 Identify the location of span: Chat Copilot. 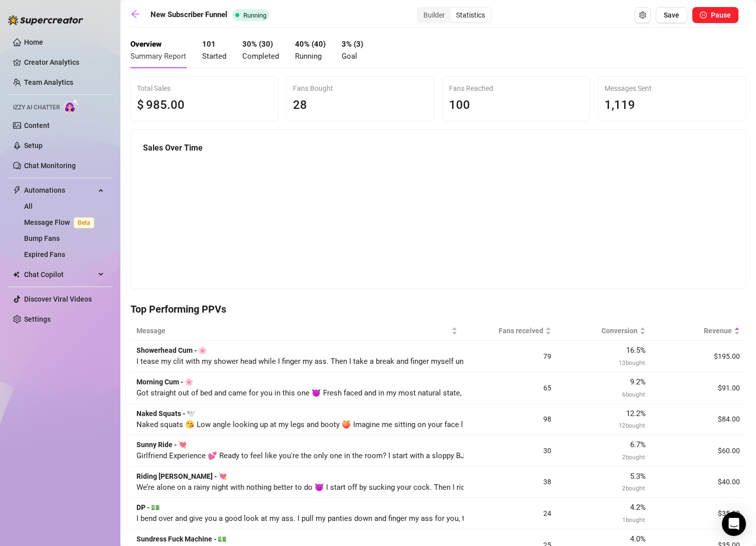
(60, 274).